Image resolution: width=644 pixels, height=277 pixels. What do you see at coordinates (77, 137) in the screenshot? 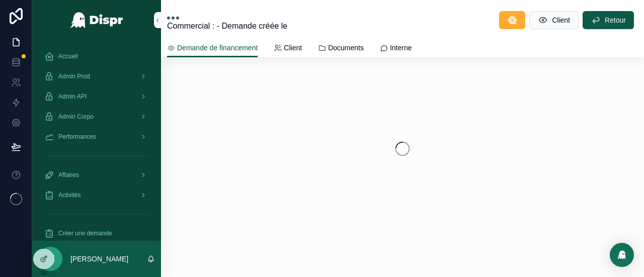
I see `span: Performances` at bounding box center [77, 137].